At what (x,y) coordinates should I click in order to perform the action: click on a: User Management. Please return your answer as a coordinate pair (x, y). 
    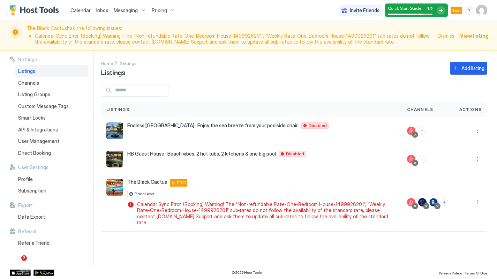
    Looking at the image, I should click on (52, 141).